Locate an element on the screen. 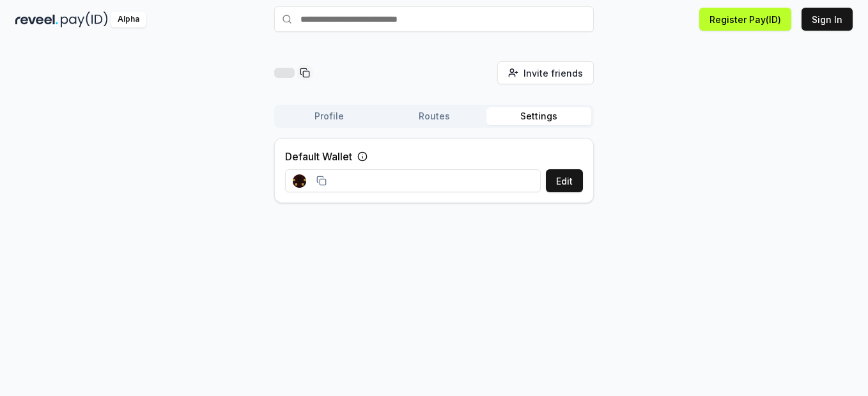  span: Invite friends is located at coordinates (553, 73).